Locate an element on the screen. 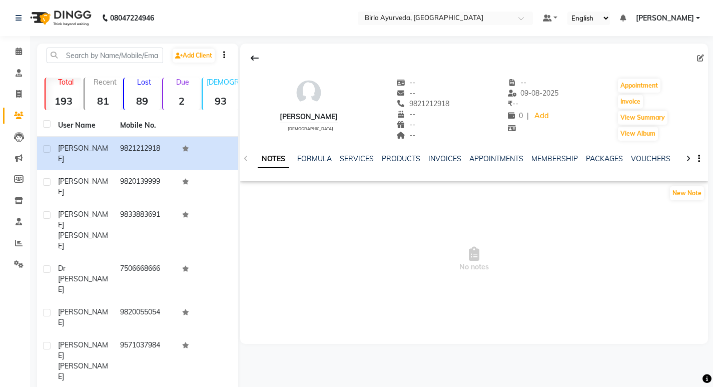  td: 9833883691 is located at coordinates (145, 230).